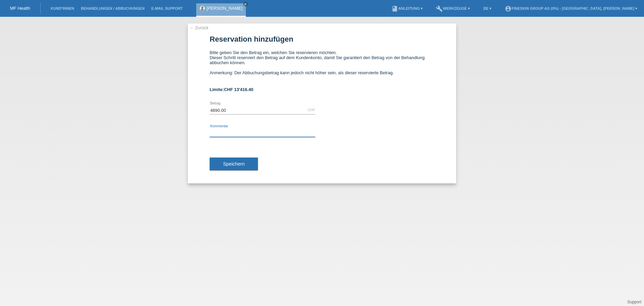 The width and height of the screenshot is (644, 306). Describe the element at coordinates (245, 4) in the screenshot. I see `a: close` at that location.